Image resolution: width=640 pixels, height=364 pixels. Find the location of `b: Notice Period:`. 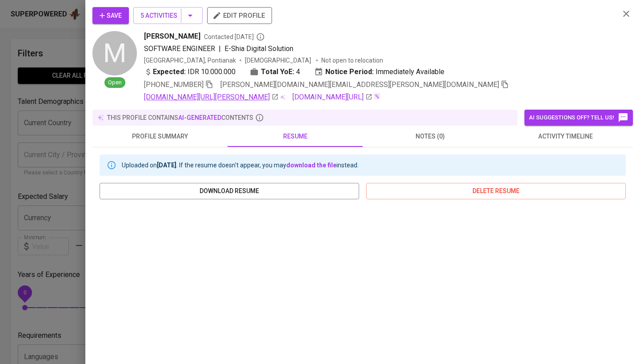

b: Notice Period: is located at coordinates (349, 72).